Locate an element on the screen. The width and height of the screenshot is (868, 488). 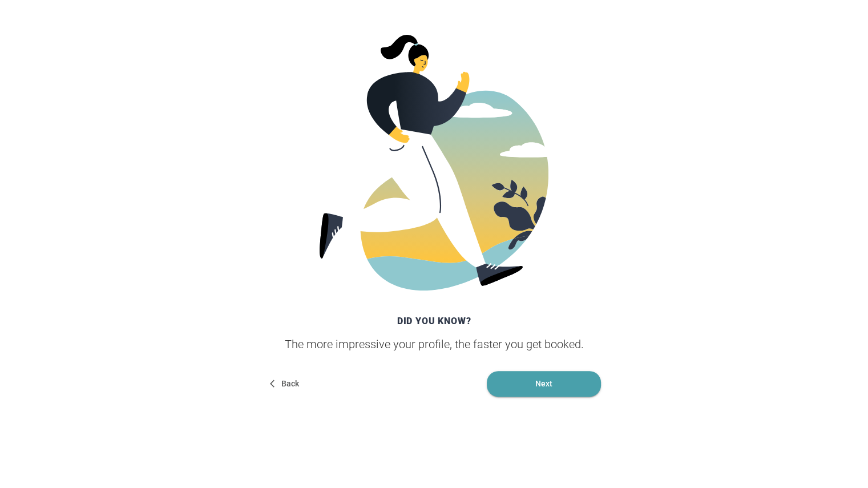
button: Back is located at coordinates (286, 384).